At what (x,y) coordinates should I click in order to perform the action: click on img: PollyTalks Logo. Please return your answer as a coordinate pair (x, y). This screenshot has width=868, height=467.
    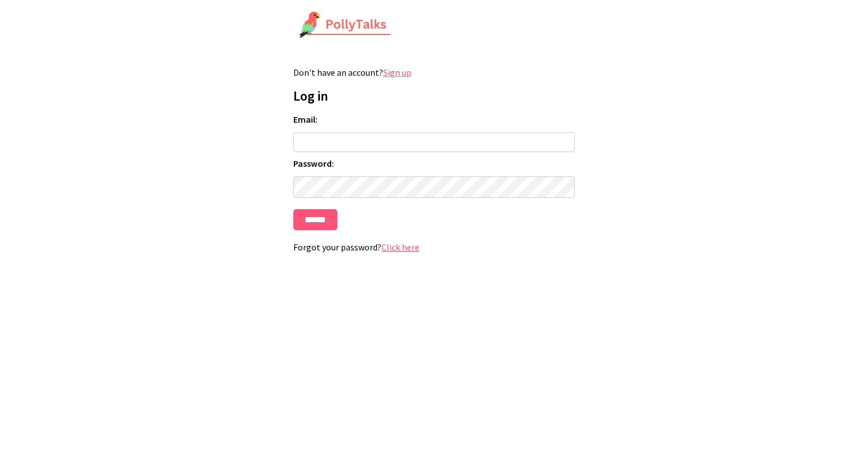
    Looking at the image, I should click on (345, 25).